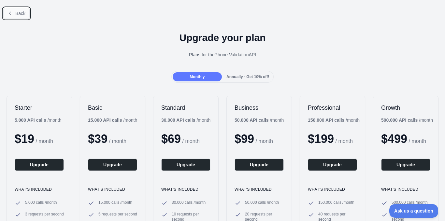 This screenshot has height=221, width=445. I want to click on h2: Professional, so click(333, 108).